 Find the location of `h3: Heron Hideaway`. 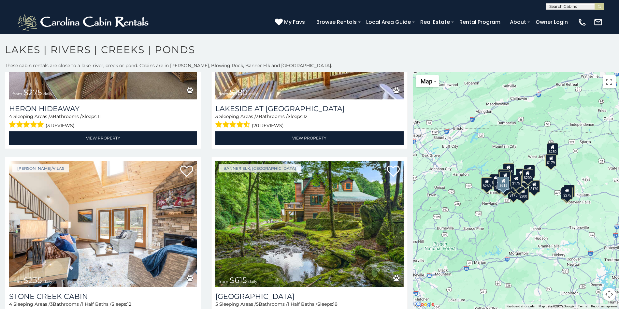

h3: Heron Hideaway is located at coordinates (103, 109).